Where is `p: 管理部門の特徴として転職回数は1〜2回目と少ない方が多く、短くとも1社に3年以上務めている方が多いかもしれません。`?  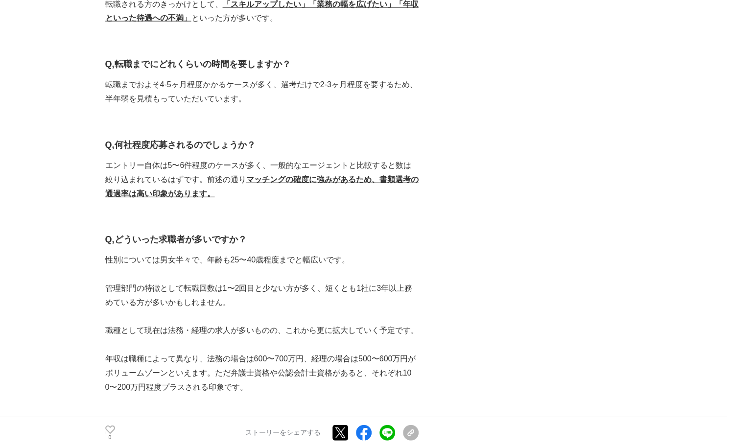 p: 管理部門の特徴として転職回数は1〜2回目と少ない方が多く、短くとも1社に3年以上務めている方が多いかもしれません。 is located at coordinates (262, 296).